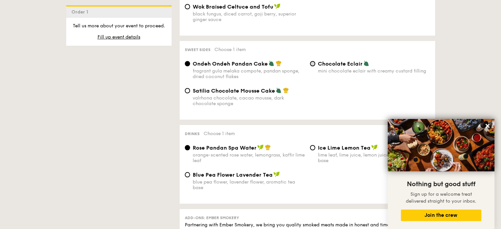 The height and width of the screenshot is (229, 501). I want to click on span: Drinks, so click(192, 134).